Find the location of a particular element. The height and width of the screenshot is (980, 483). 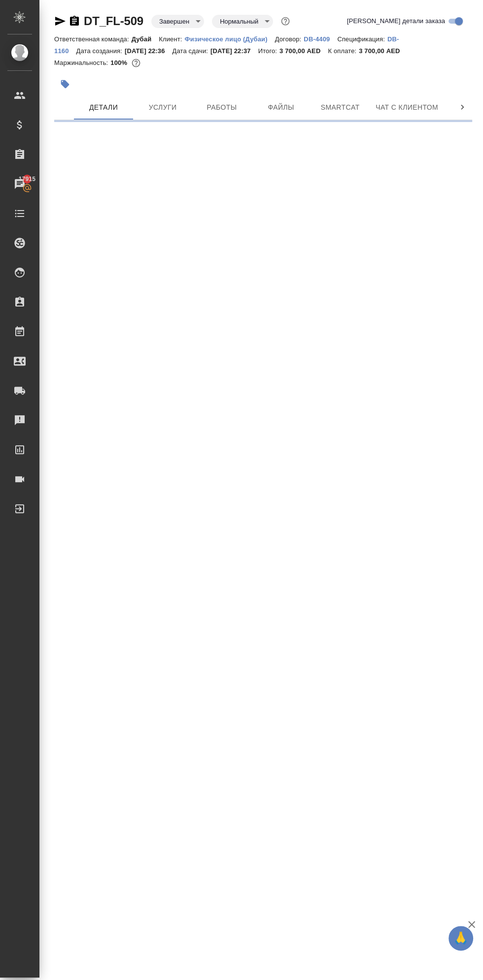

p: Дубай is located at coordinates (145, 39).